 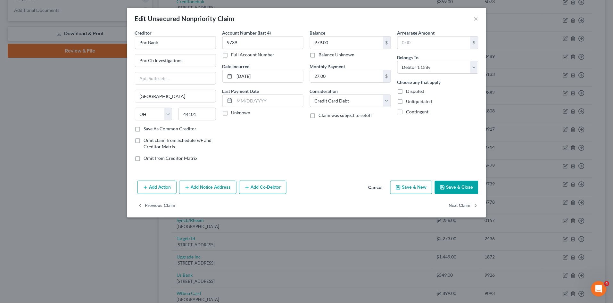 What do you see at coordinates (247, 33) in the screenshot?
I see `label: Account Number (last 4)` at bounding box center [247, 33].